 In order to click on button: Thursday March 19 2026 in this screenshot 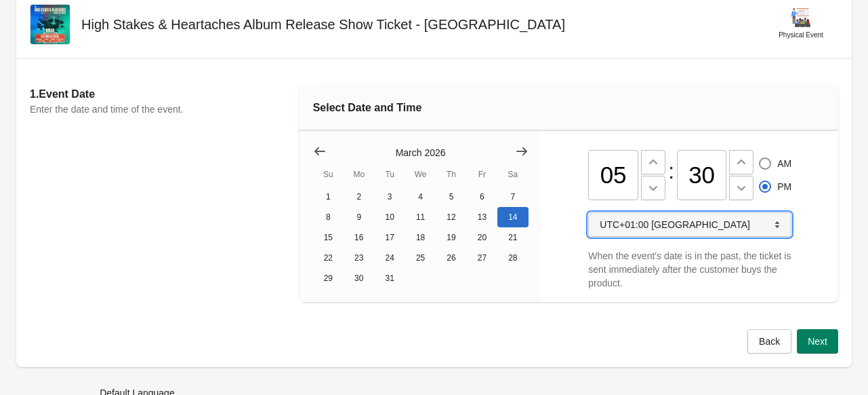, I will do `click(450, 237)`.